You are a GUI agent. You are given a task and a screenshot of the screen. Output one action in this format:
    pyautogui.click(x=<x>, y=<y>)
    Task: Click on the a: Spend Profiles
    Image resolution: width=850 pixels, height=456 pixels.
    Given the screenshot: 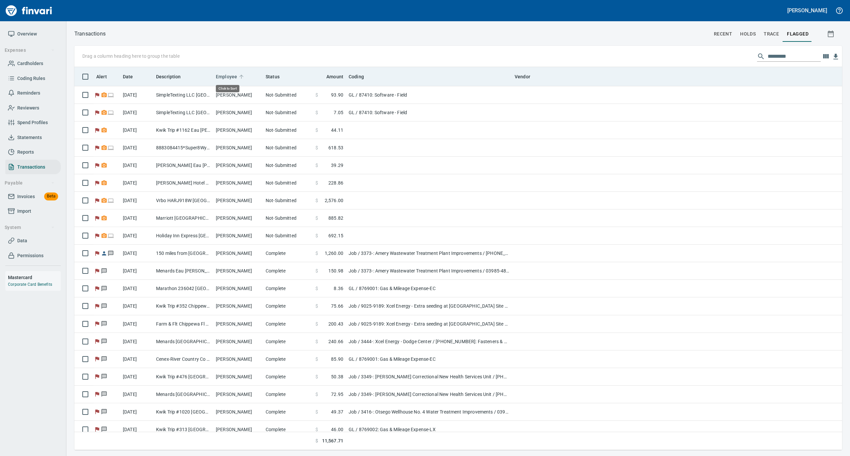 What is the action you would take?
    pyautogui.click(x=33, y=123)
    